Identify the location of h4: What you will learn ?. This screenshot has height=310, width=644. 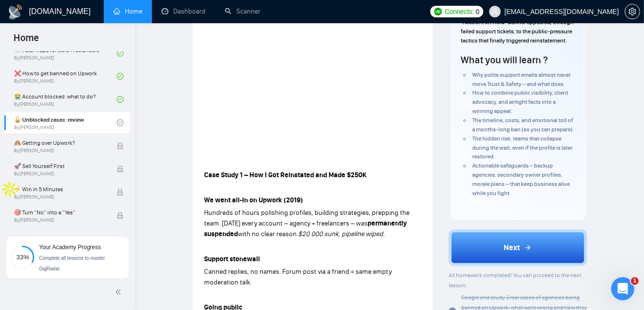
(504, 60).